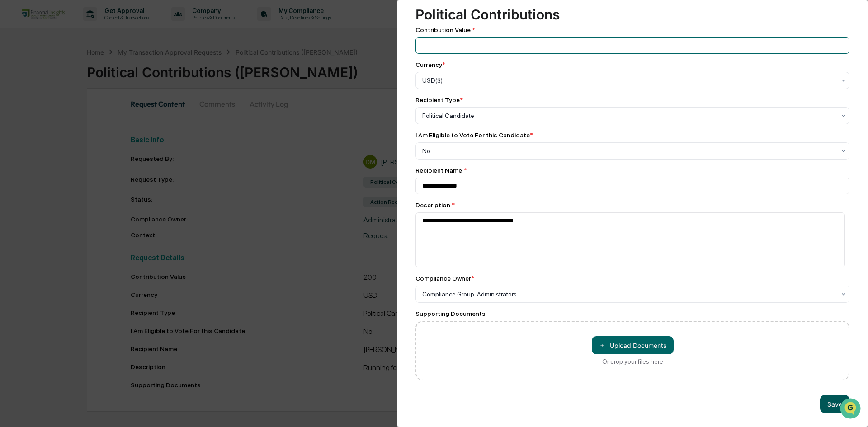  What do you see at coordinates (632, 362) in the screenshot?
I see `div: Or drop your files here` at bounding box center [632, 362].